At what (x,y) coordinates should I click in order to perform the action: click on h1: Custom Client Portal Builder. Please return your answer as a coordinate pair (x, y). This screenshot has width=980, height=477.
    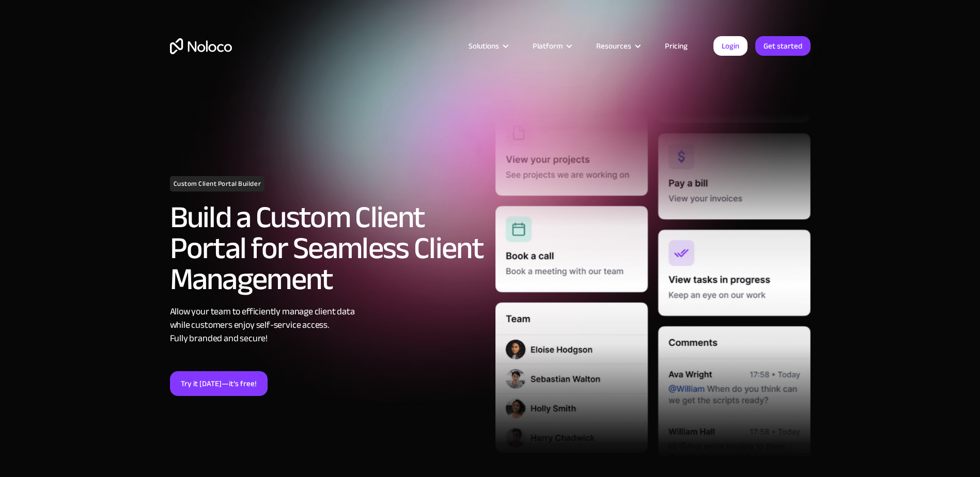
    Looking at the image, I should click on (218, 184).